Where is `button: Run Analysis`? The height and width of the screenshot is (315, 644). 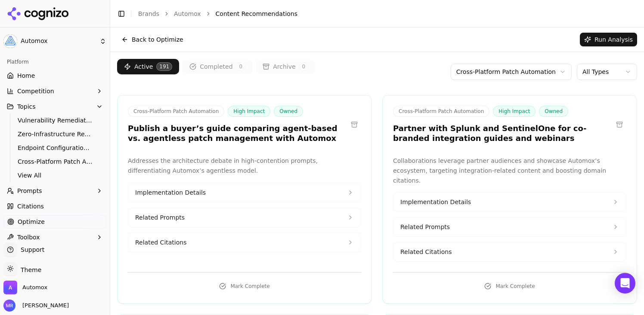 button: Run Analysis is located at coordinates (608, 40).